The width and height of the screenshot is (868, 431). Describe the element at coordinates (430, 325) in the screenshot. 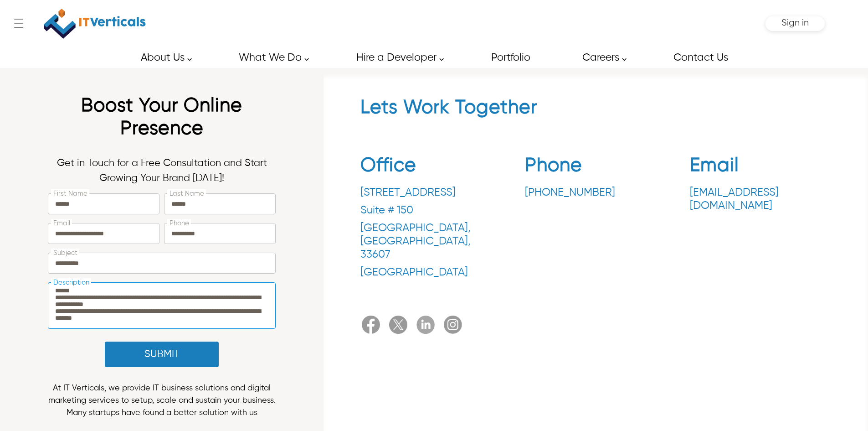

I see `a: Linkedin` at that location.